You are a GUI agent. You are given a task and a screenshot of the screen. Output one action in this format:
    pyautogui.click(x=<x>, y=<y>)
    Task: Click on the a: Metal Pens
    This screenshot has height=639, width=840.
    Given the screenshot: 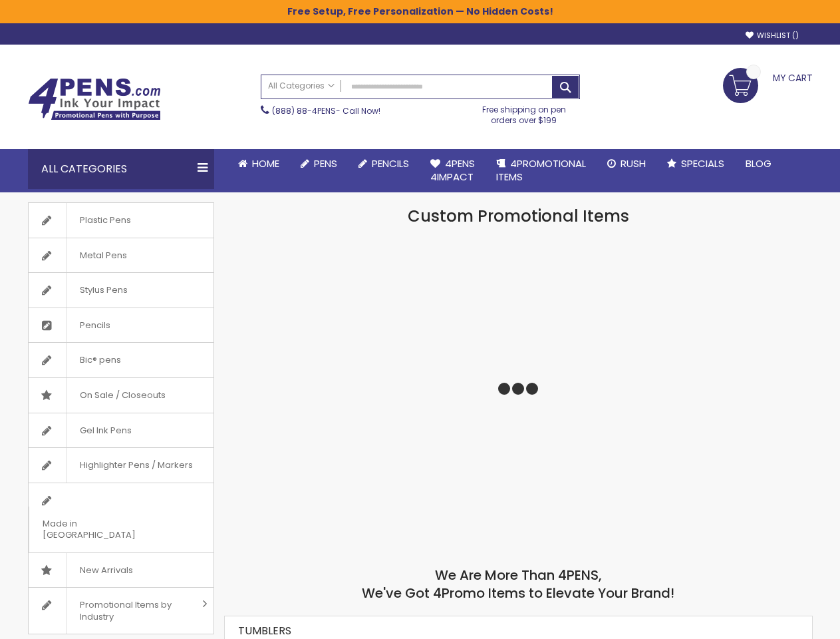 What is the action you would take?
    pyautogui.click(x=121, y=255)
    